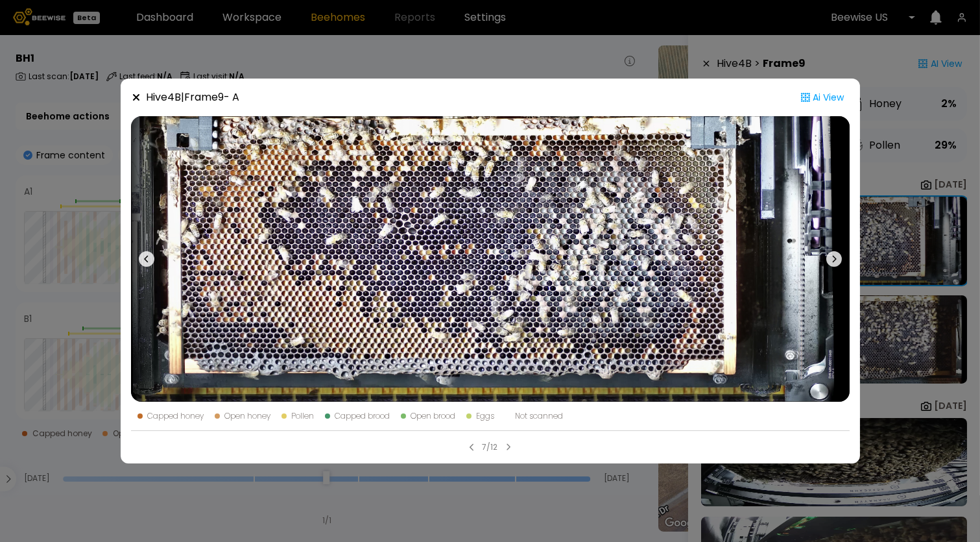  What do you see at coordinates (486, 416) in the screenshot?
I see `div: Eggs` at bounding box center [486, 416].